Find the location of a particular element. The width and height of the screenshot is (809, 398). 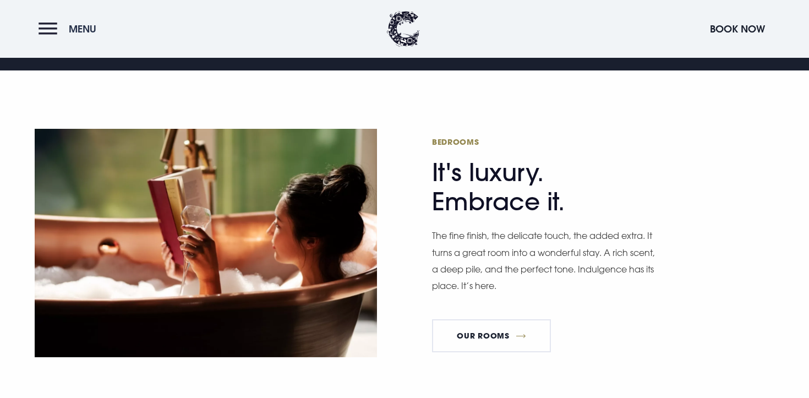

span: Menu is located at coordinates (83, 29).